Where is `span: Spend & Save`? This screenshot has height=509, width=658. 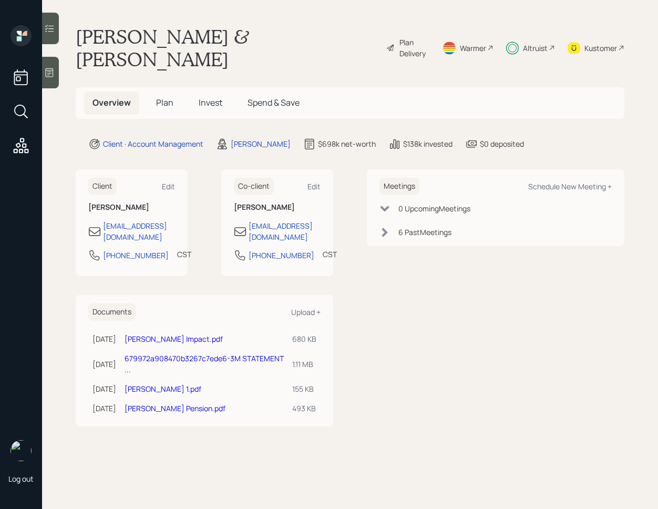
span: Spend & Save is located at coordinates (273, 103).